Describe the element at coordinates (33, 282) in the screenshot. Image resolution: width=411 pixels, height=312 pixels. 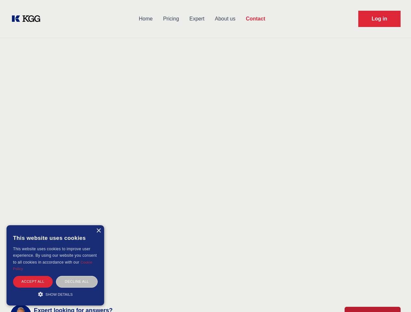
I see `div: Accept all` at that location.